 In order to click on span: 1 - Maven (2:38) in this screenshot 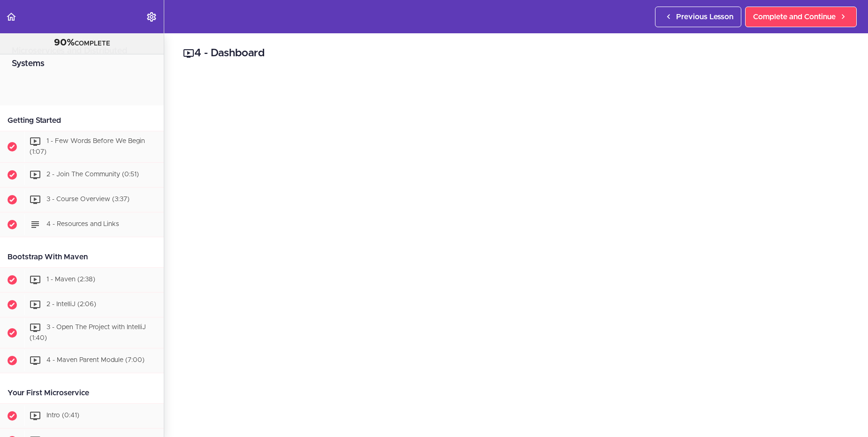, I will do `click(71, 279)`.